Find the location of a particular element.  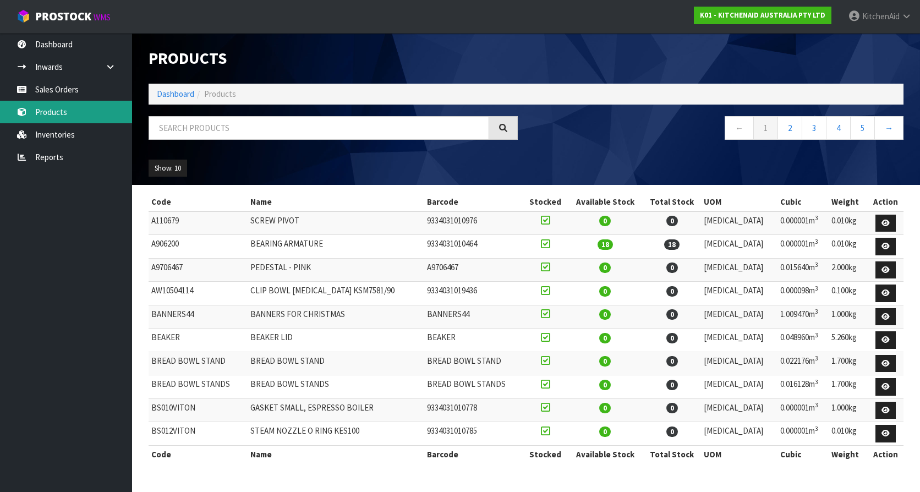

td: STEAM NOZZLE O RING KES100 is located at coordinates (336, 434).